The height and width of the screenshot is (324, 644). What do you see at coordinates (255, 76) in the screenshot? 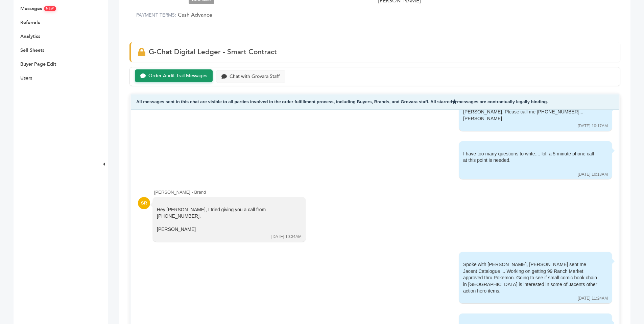
I see `div: Chat with Grovara Staff` at bounding box center [255, 76].